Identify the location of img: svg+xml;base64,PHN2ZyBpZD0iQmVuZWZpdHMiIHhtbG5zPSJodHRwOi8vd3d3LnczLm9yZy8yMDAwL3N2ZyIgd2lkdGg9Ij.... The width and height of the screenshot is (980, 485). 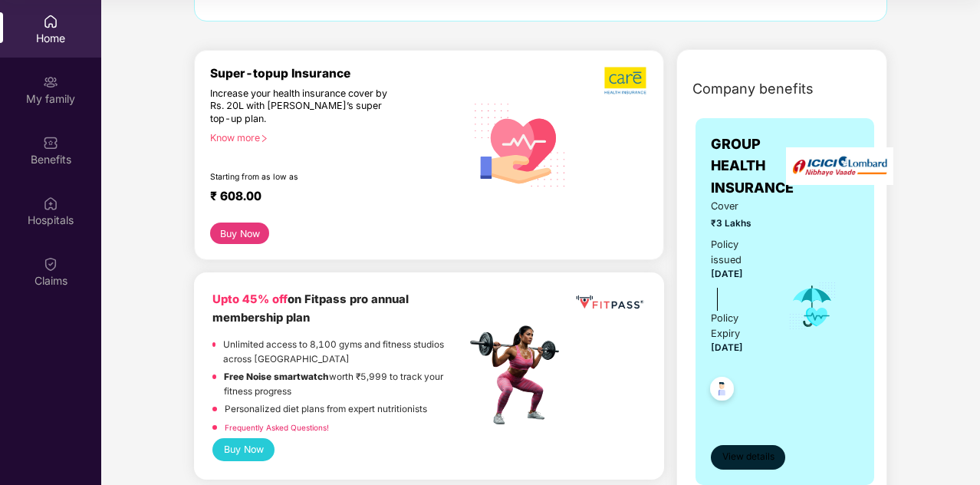
(51, 143).